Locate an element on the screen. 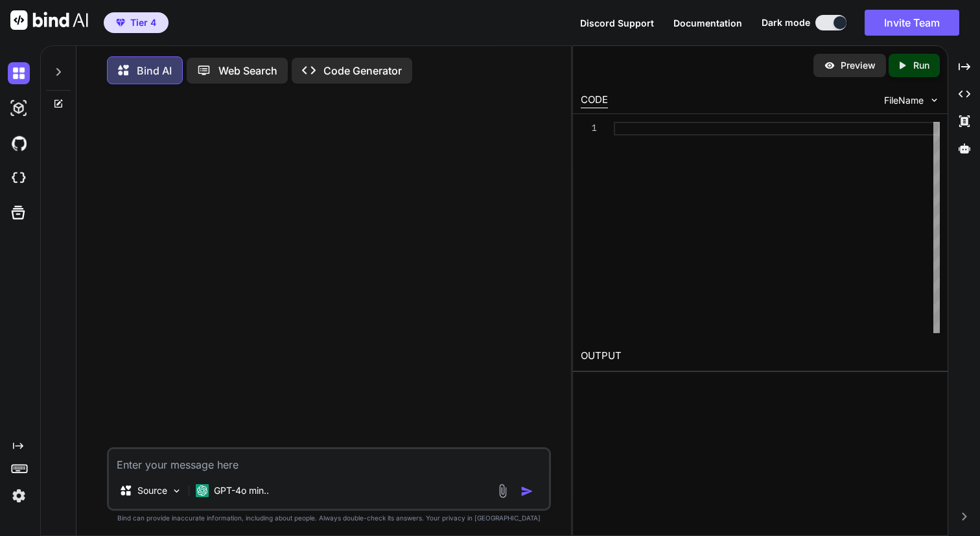  img: GPT-4o mini is located at coordinates (202, 491).